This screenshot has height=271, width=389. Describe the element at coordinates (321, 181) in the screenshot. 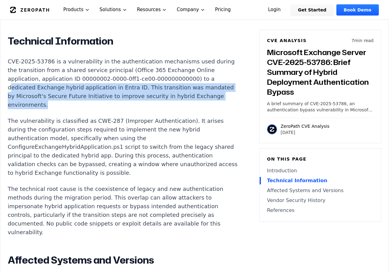

I see `a: Technical Information` at that location.